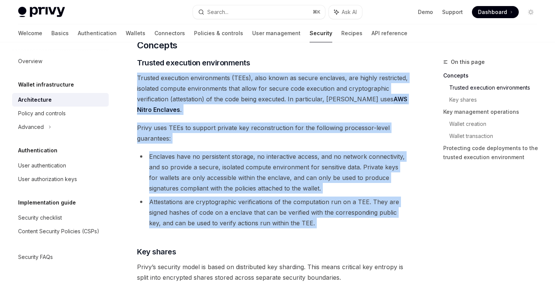 Image resolution: width=555 pixels, height=282 pixels. What do you see at coordinates (493, 112) in the screenshot?
I see `a: Key management operations` at bounding box center [493, 112].